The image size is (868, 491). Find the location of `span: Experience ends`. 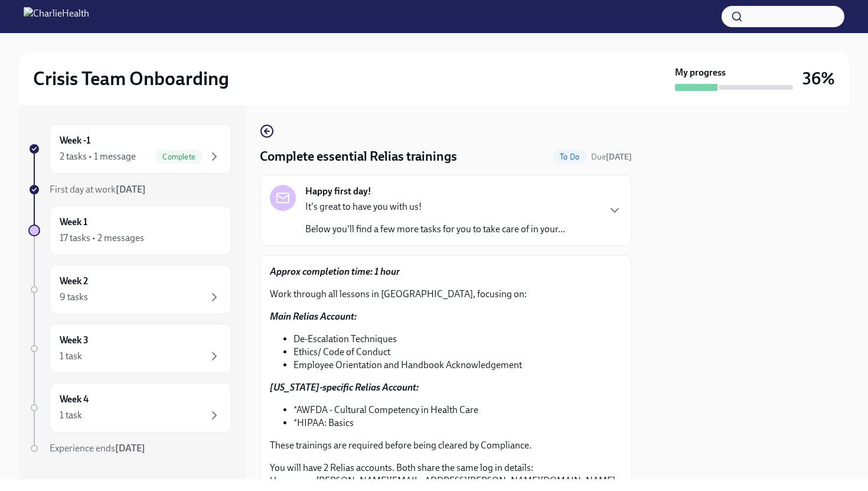

span: Experience ends is located at coordinates (97, 448).